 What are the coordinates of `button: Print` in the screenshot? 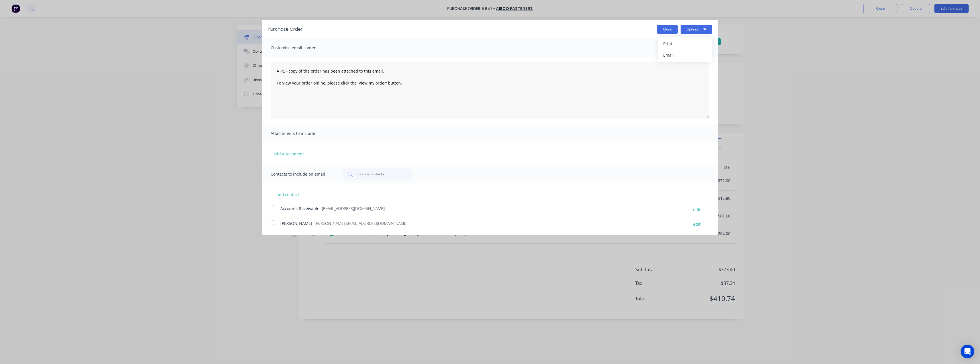 It's located at (685, 44).